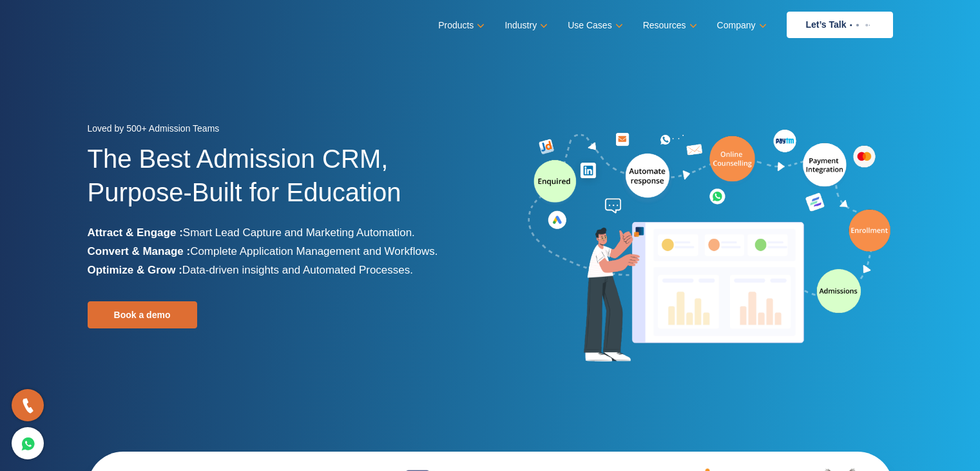 Image resolution: width=980 pixels, height=471 pixels. Describe the element at coordinates (460, 25) in the screenshot. I see `a: Products` at that location.